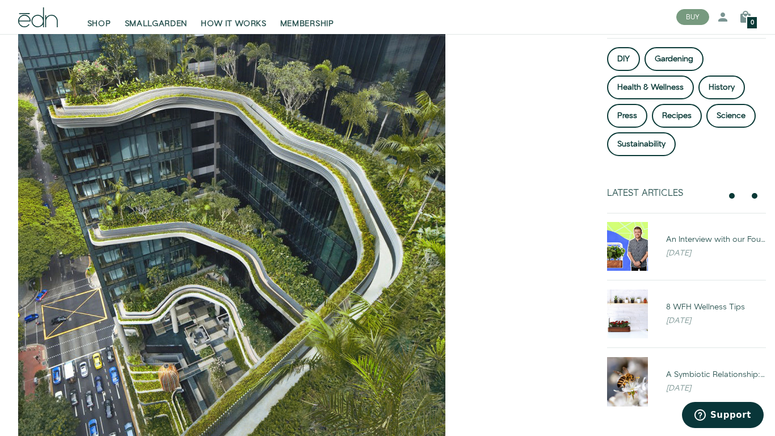 The width and height of the screenshot is (775, 436). Describe the element at coordinates (628, 314) in the screenshot. I see `img: 8 WFH Wellness Tips` at that location.